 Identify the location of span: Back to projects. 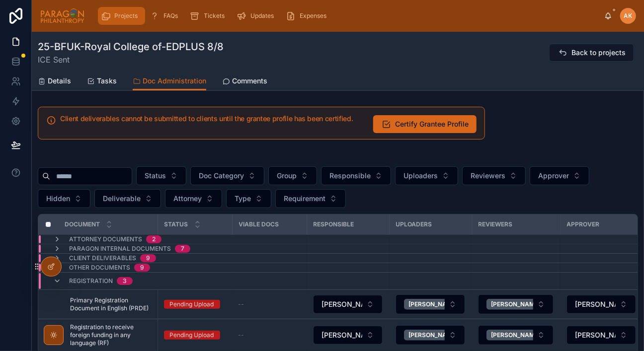
(599, 53).